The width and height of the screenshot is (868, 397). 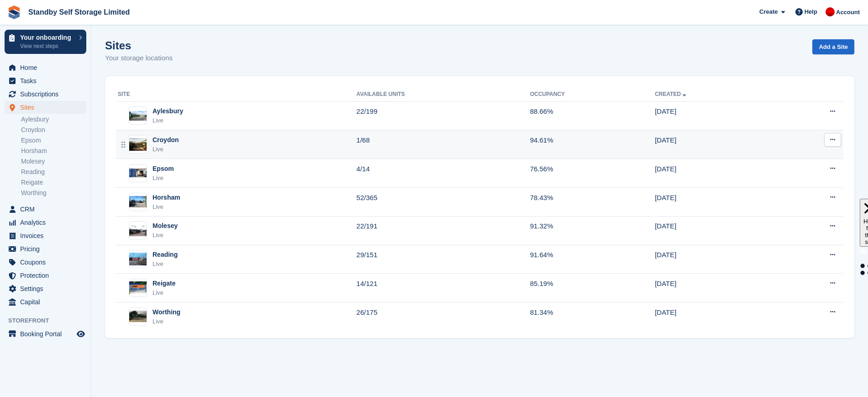 I want to click on td: 88.66%, so click(x=592, y=116).